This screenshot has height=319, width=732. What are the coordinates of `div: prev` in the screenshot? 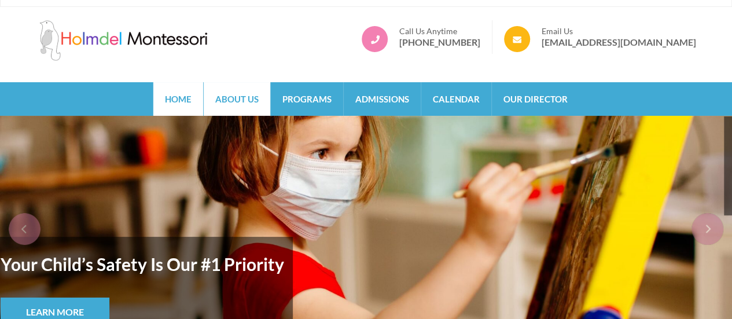 It's located at (24, 229).